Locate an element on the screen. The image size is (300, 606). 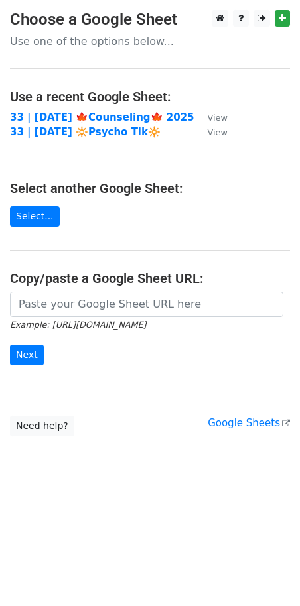
a: Select... is located at coordinates (34, 216).